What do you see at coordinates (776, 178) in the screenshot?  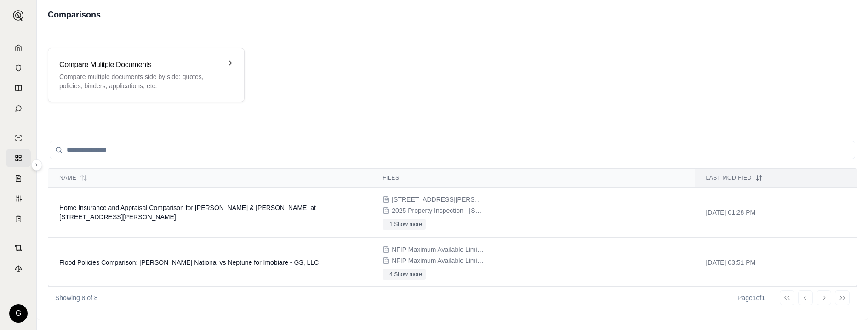 I see `div: Last modified` at bounding box center [776, 178].